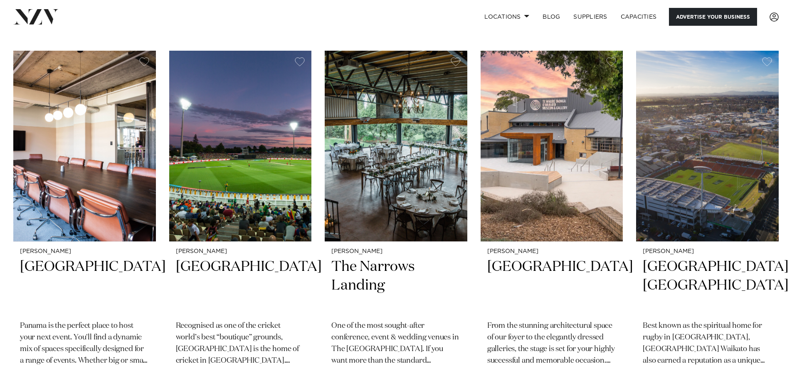 The height and width of the screenshot is (371, 792). Describe the element at coordinates (84, 344) in the screenshot. I see `p: Panama is the perfect place to host your next event. You'll find a dynamic mix of spaces specific...` at that location.